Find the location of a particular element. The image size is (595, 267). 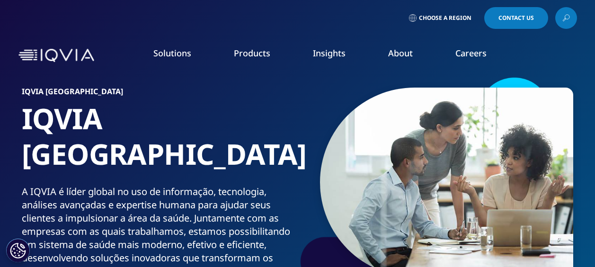

a: About is located at coordinates (400, 53).